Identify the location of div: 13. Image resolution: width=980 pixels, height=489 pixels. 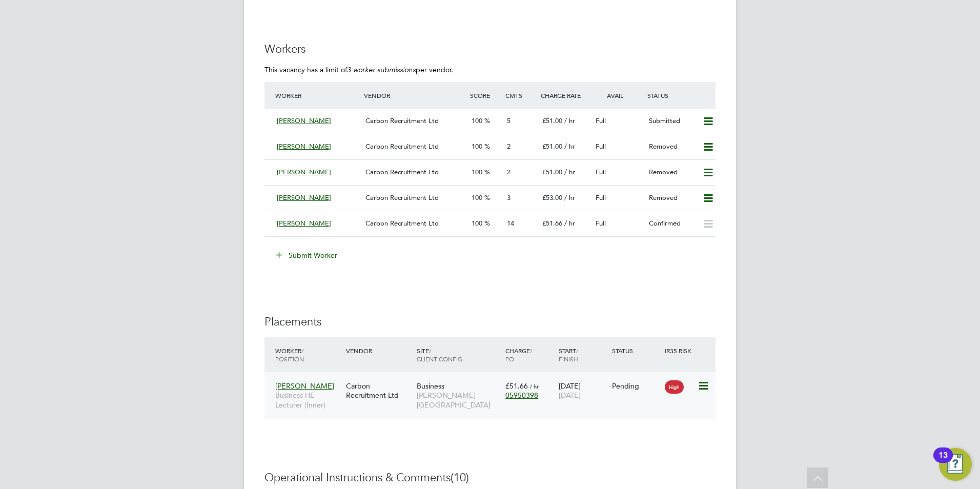
(943, 461).